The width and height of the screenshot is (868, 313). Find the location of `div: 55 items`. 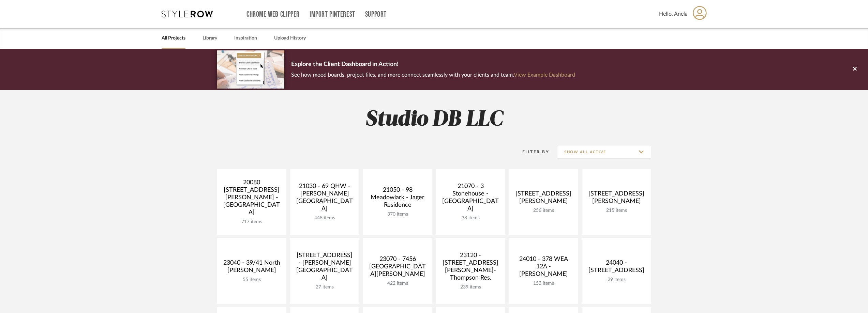

div: 55 items is located at coordinates (251, 279).